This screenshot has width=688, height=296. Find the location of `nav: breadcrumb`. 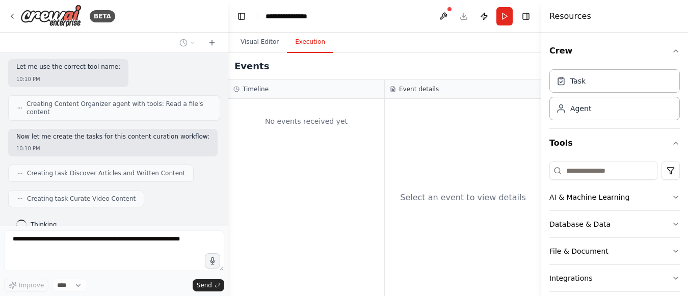

nav: breadcrumb is located at coordinates (291, 16).